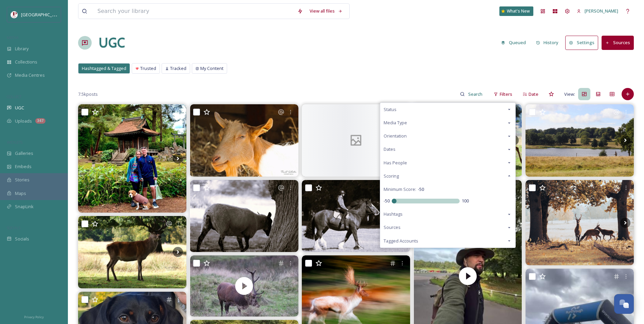 The image size is (644, 324). I want to click on span: Tagged Accounts, so click(401, 241).